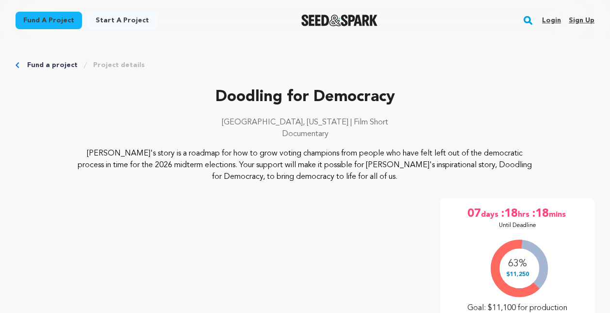 The width and height of the screenshot is (610, 313). Describe the element at coordinates (491, 214) in the screenshot. I see `span: days` at that location.